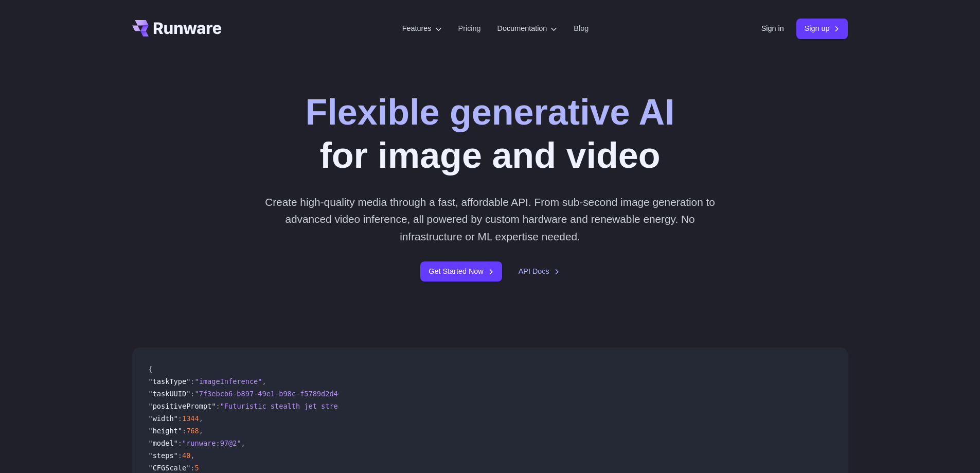 The width and height of the screenshot is (980, 473). Describe the element at coordinates (581, 28) in the screenshot. I see `a: Blog` at that location.